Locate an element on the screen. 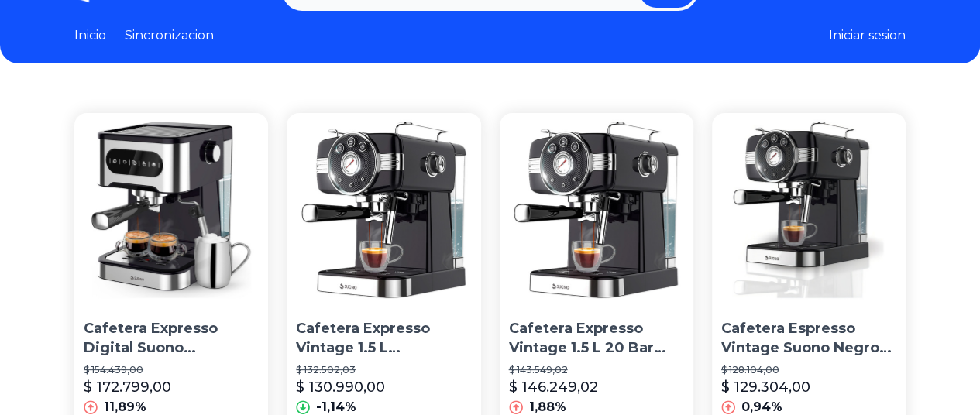 The height and width of the screenshot is (415, 980). p: $ 130.990,00 is located at coordinates (340, 387).